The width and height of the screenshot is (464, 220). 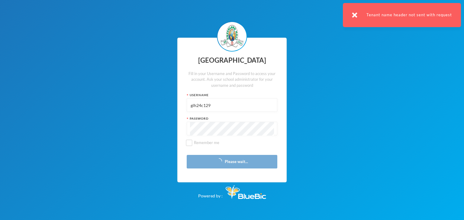 What do you see at coordinates (246, 192) in the screenshot?
I see `img: Bluebic` at bounding box center [246, 192].